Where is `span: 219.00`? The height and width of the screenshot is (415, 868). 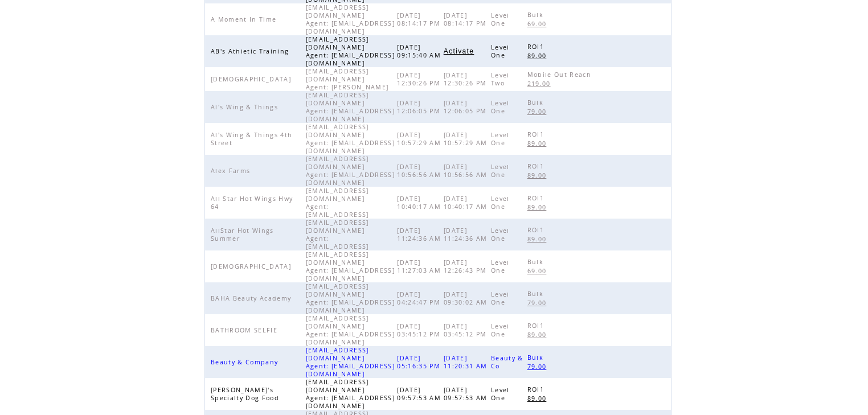
span: 219.00 is located at coordinates (540, 84).